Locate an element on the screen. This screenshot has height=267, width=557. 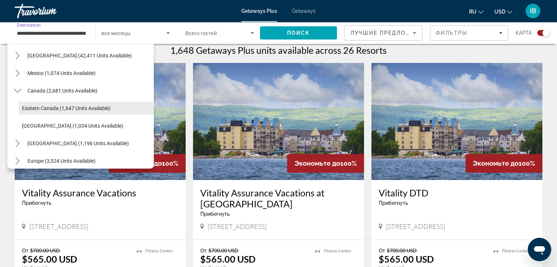
button: Select destination: Canada (2,681 units available) is located at coordinates (62, 91).